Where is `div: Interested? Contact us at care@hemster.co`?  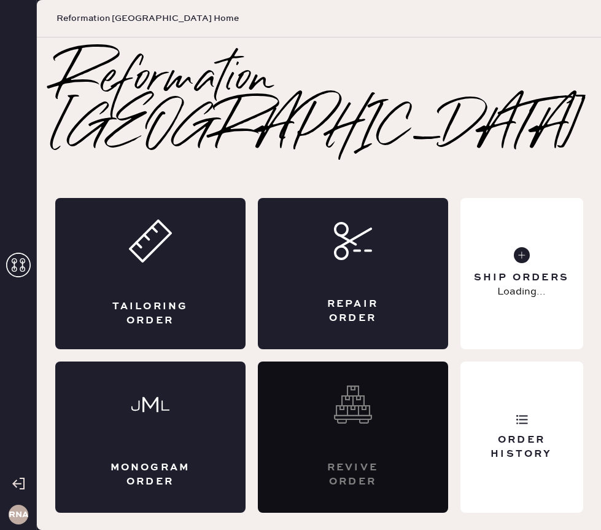 div: Interested? Contact us at care@hemster.co is located at coordinates (353, 437).